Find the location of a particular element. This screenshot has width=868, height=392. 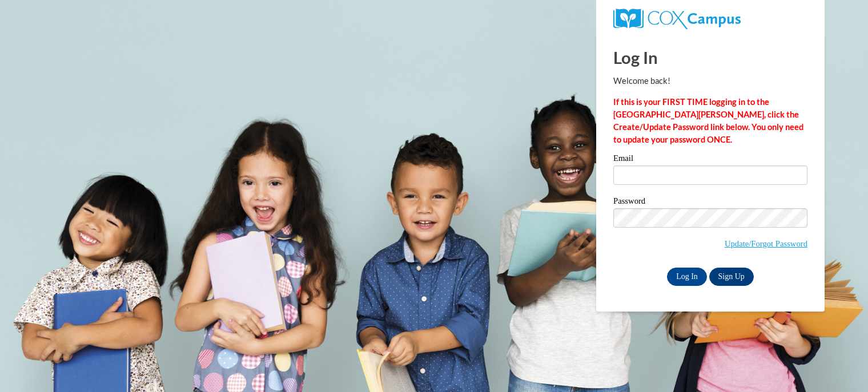

label: Email is located at coordinates (711, 159).